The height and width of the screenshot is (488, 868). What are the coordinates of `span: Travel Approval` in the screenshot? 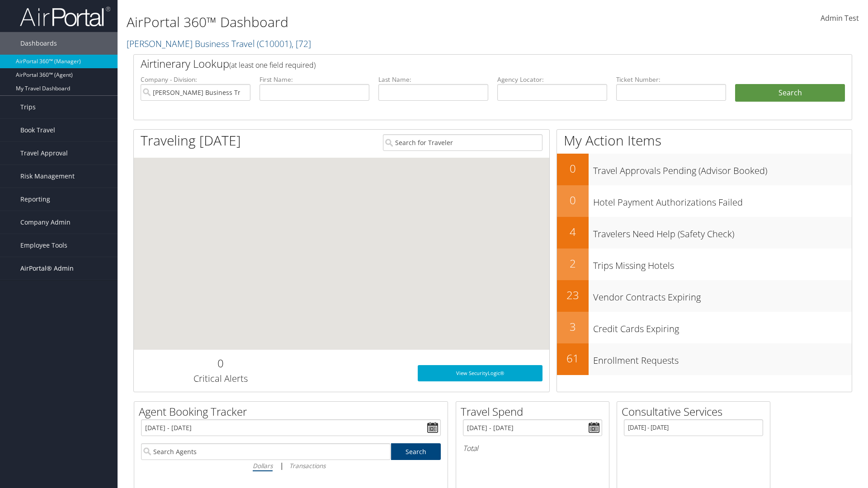 It's located at (44, 153).